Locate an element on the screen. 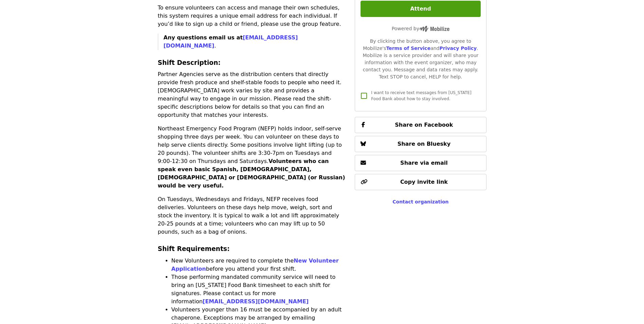 This screenshot has width=644, height=324. strong: Shift Requirements: is located at coordinates (194, 249).